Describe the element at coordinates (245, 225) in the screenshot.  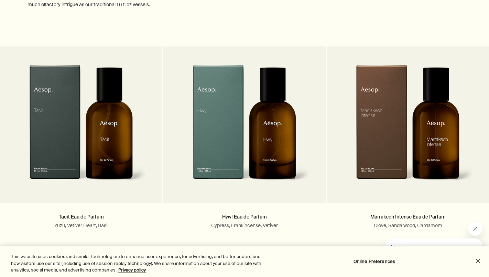
I see `p: Cypress, Frankincense, Vetiver` at that location.